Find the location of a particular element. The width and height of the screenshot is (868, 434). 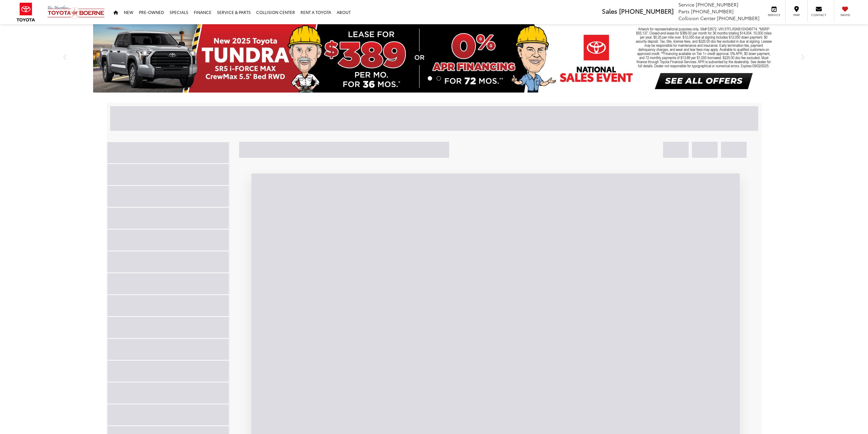

span: Contact is located at coordinates (819, 15).